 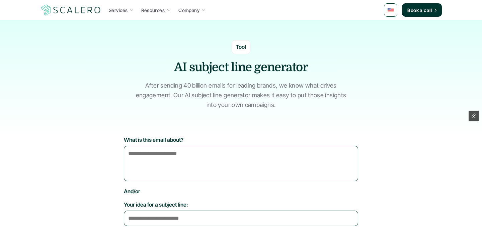 I want to click on a: Scalero company logo, so click(x=71, y=10).